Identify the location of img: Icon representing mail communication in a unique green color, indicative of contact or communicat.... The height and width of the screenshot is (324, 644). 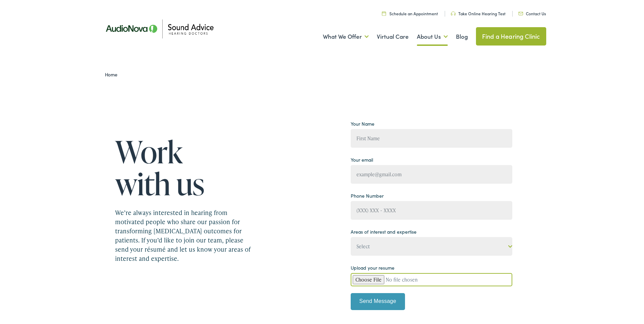
(520, 14).